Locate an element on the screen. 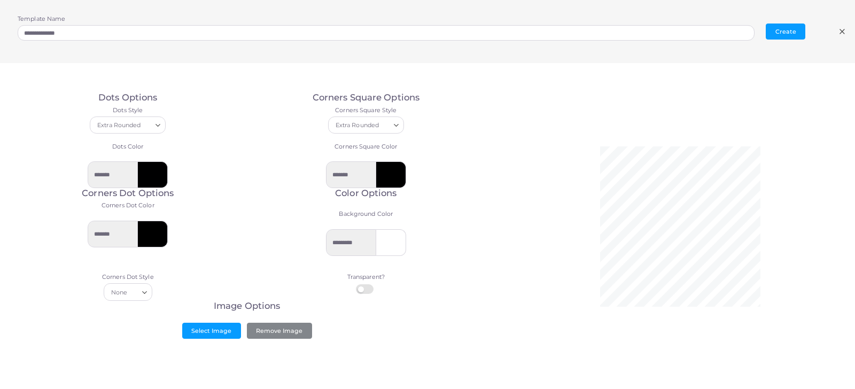 This screenshot has height=389, width=855. label: Dots Style is located at coordinates (128, 111).